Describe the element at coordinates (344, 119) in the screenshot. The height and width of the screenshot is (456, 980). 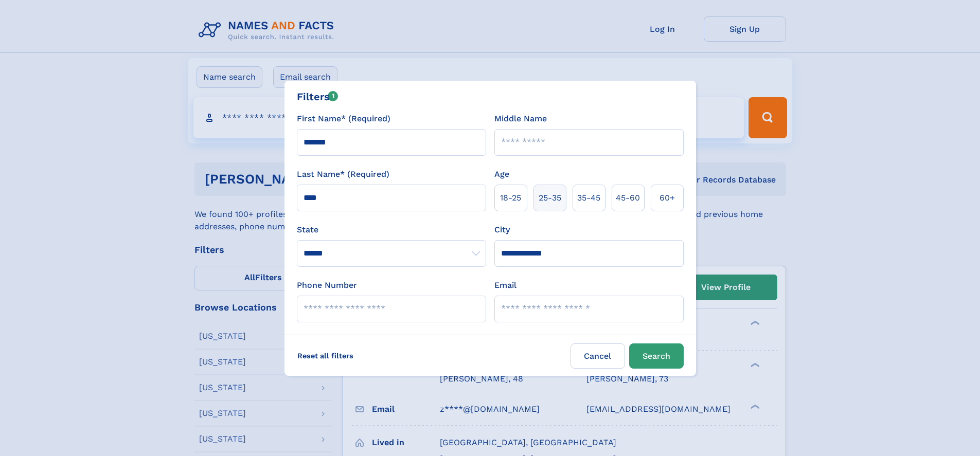
I see `label: First Name* (Required)` at that location.